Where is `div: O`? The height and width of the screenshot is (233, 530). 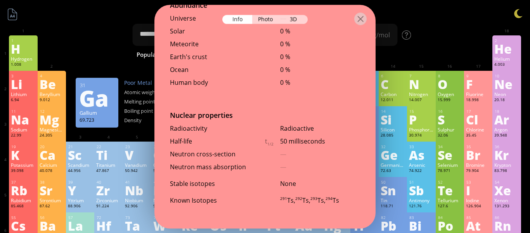
div: O is located at coordinates (450, 84).